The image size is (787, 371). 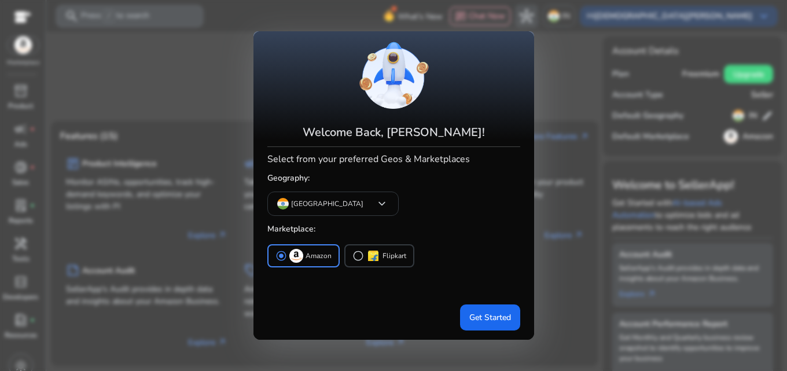 What do you see at coordinates (394, 229) in the screenshot?
I see `h5: Marketplace:` at bounding box center [394, 229].